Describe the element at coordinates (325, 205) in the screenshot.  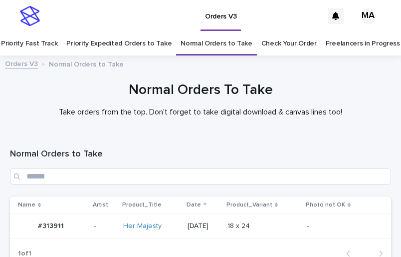
I see `p: Photo not OK` at that location.